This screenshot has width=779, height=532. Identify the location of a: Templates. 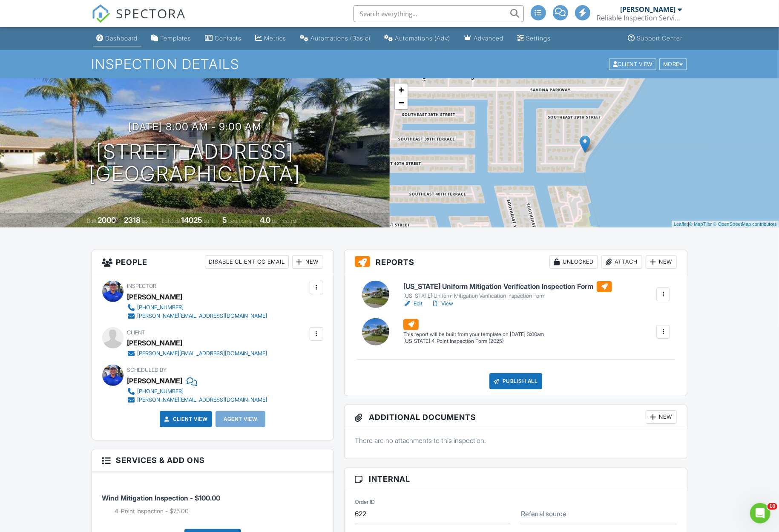
(172, 38).